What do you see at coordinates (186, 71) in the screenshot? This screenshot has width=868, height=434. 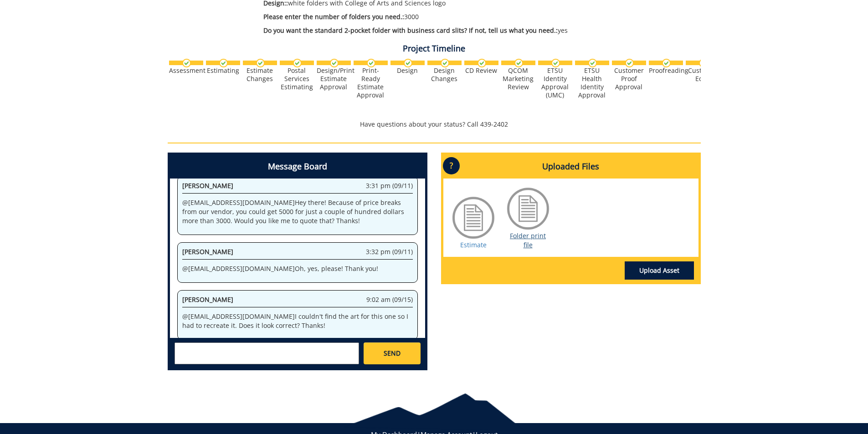 I see `div: Assessment` at bounding box center [186, 71].